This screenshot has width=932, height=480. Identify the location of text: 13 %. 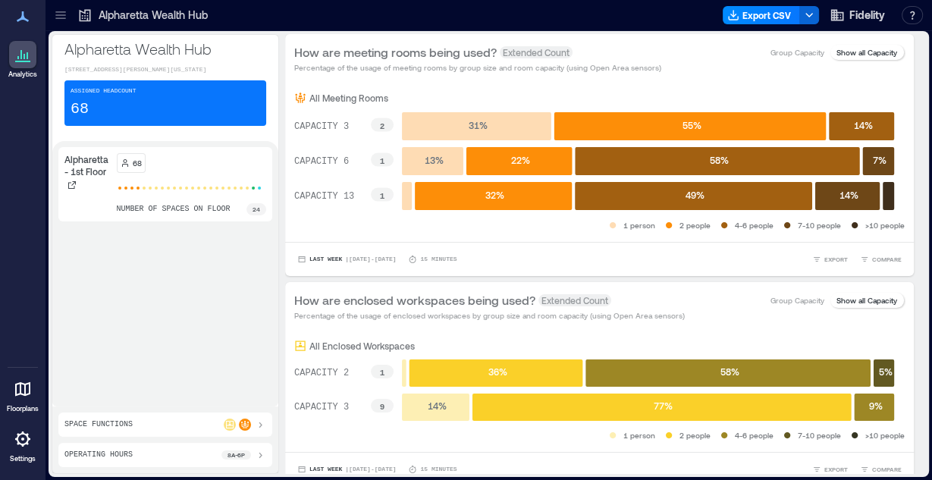
(434, 160).